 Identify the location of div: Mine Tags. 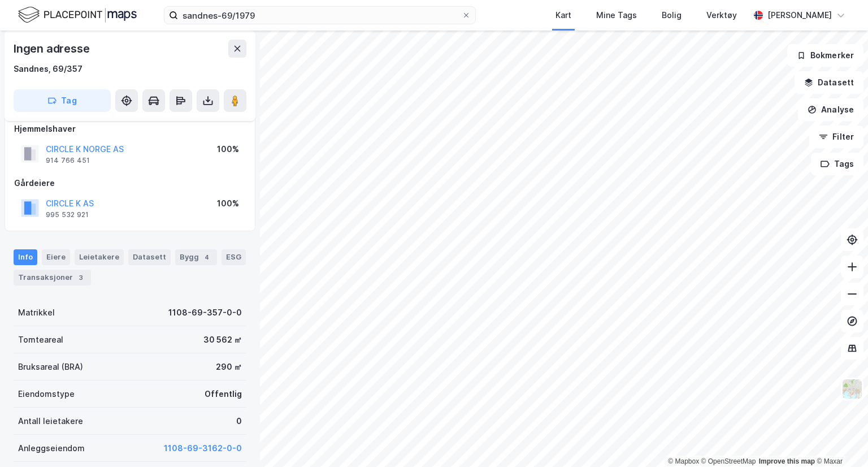
(616, 16).